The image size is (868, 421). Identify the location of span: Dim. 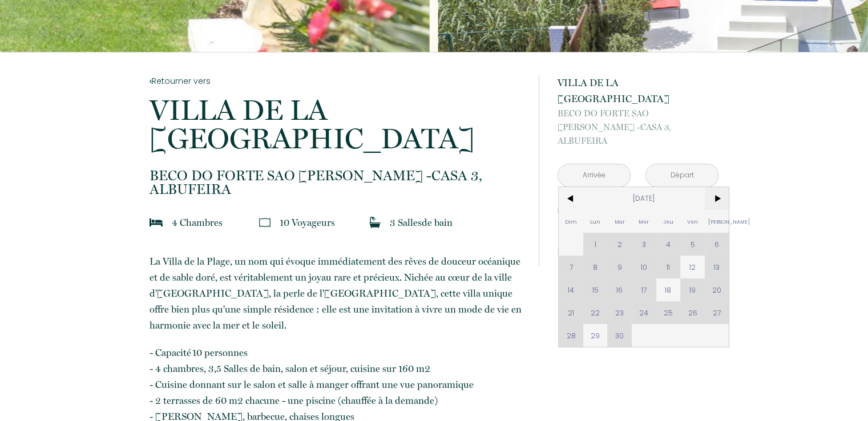
(571, 221).